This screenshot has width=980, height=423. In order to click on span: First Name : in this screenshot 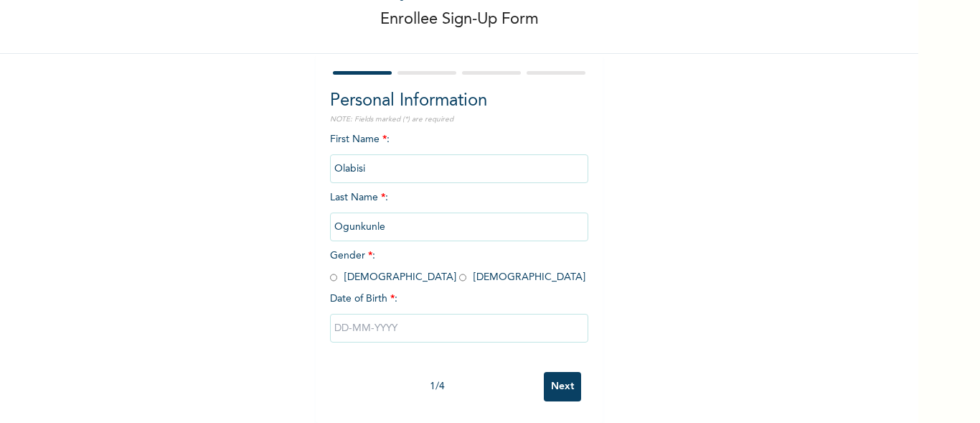, I will do `click(459, 154)`.